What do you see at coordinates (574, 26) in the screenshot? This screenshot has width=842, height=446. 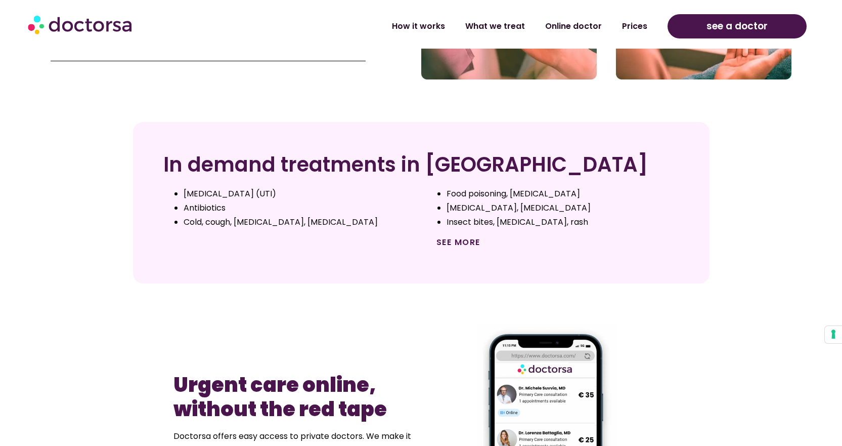 I see `a: Online doctor` at bounding box center [574, 26].